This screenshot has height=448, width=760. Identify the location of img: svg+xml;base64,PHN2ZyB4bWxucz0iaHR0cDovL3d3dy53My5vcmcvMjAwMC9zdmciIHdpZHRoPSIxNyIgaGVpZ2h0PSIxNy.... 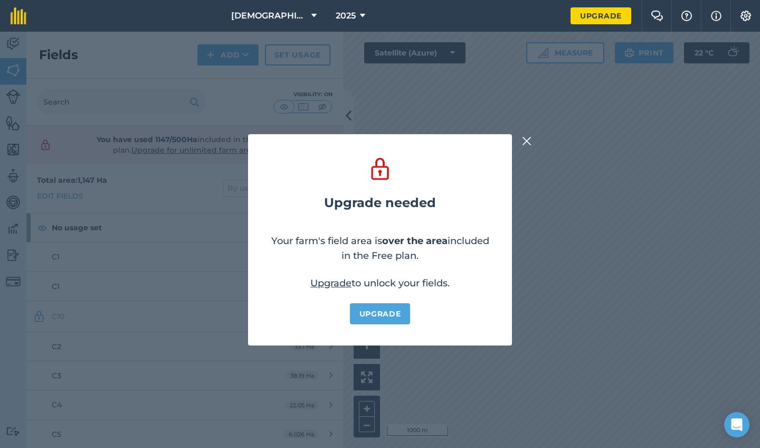
(716, 16).